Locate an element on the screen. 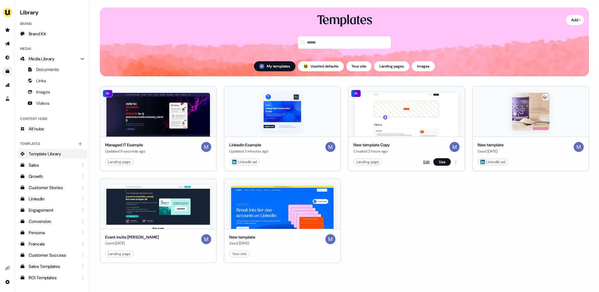 This screenshot has width=599, height=292. a: Persona is located at coordinates (52, 232).